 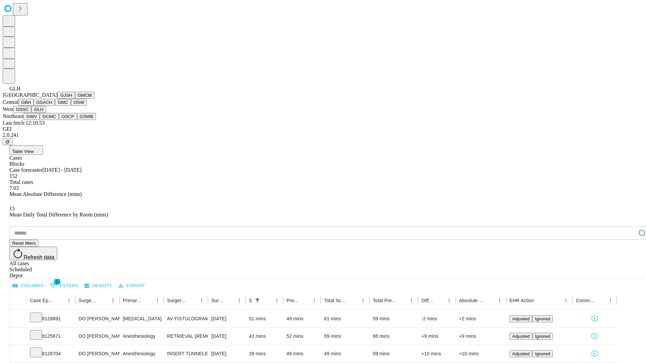 What do you see at coordinates (264, 319) in the screenshot?
I see `div: 51 mins` at bounding box center [264, 319].